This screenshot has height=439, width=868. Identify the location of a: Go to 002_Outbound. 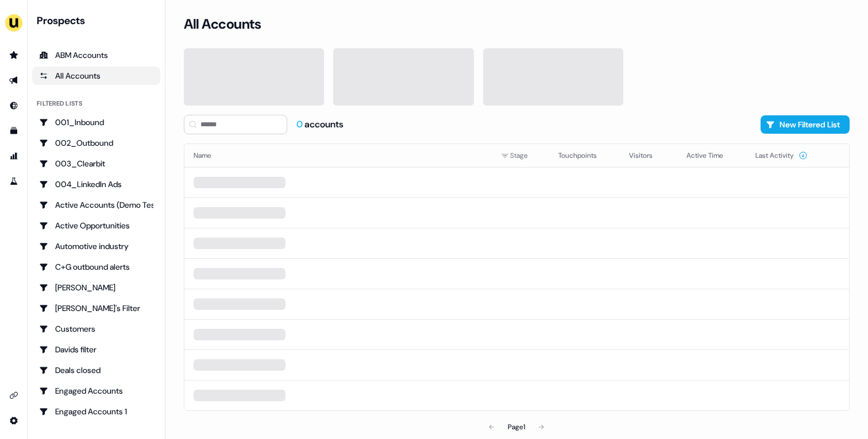
(96, 143).